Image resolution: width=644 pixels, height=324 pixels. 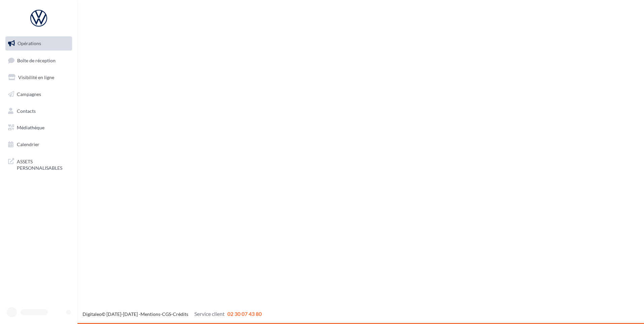 I want to click on a: Crédits, so click(x=181, y=314).